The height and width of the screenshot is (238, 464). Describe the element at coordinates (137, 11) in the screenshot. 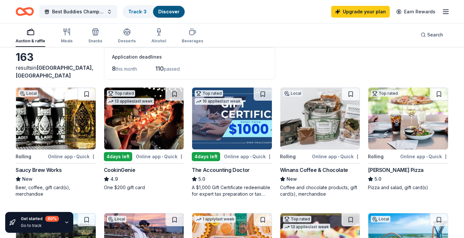

I see `a: Track· 3` at that location.